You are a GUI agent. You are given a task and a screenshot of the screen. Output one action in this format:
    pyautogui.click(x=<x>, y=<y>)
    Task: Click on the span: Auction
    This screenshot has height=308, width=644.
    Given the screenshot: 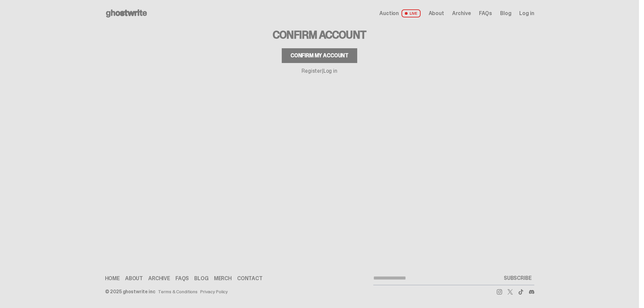 What is the action you would take?
    pyautogui.click(x=389, y=13)
    